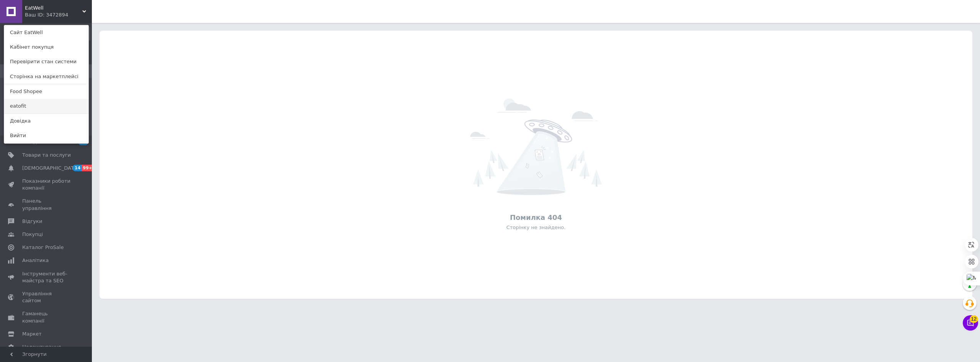  What do you see at coordinates (47, 135) in the screenshot?
I see `a: Вийти` at bounding box center [47, 135].